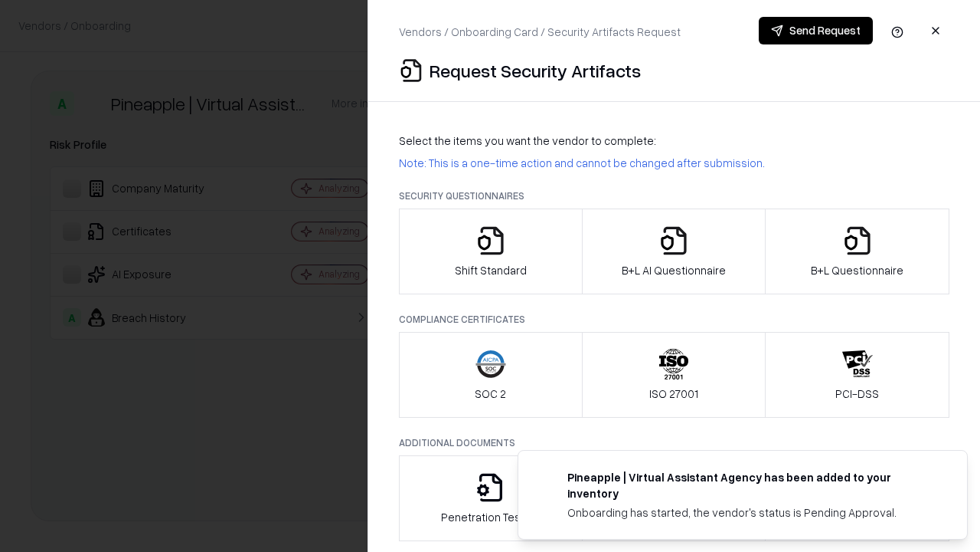 This screenshot has height=552, width=980. What do you see at coordinates (674, 270) in the screenshot?
I see `p: B+L AI Questionnaire` at bounding box center [674, 270].